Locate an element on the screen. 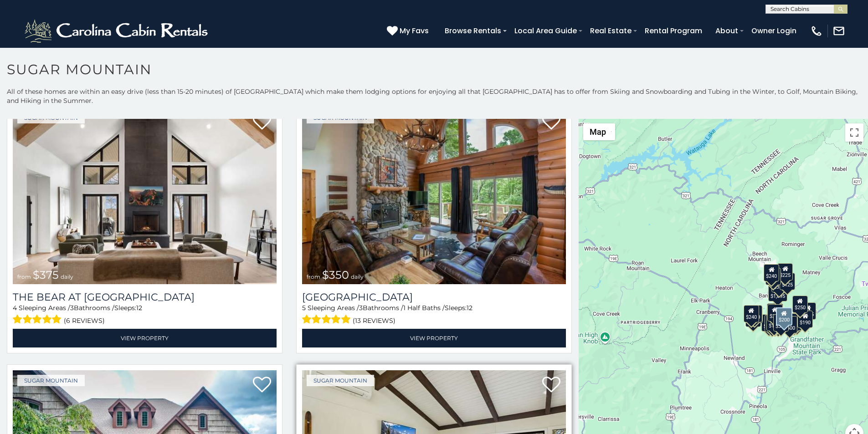 The width and height of the screenshot is (868, 434). div: $225 is located at coordinates (785, 272).